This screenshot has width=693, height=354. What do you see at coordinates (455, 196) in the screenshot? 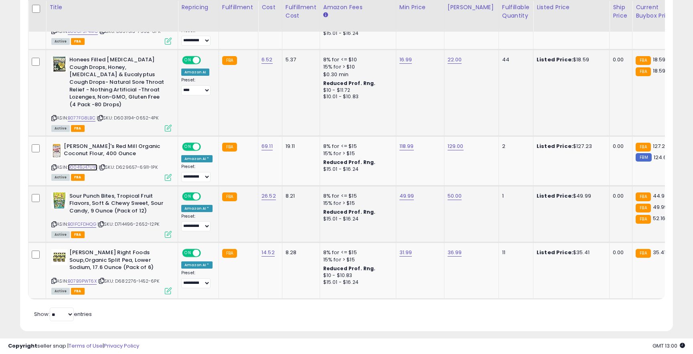
I see `a: 50.00` at bounding box center [455, 196].